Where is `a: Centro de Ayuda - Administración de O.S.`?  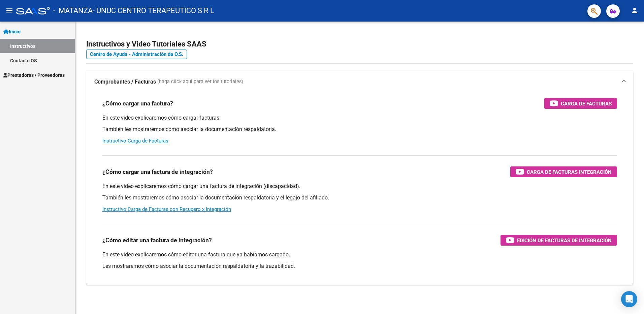 a: Centro de Ayuda - Administración de O.S. is located at coordinates (136, 54).